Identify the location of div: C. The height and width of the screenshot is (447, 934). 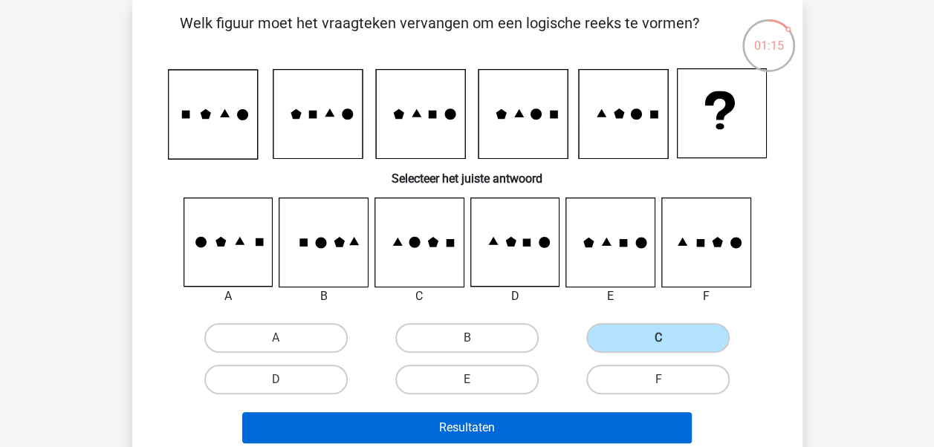
(419, 296).